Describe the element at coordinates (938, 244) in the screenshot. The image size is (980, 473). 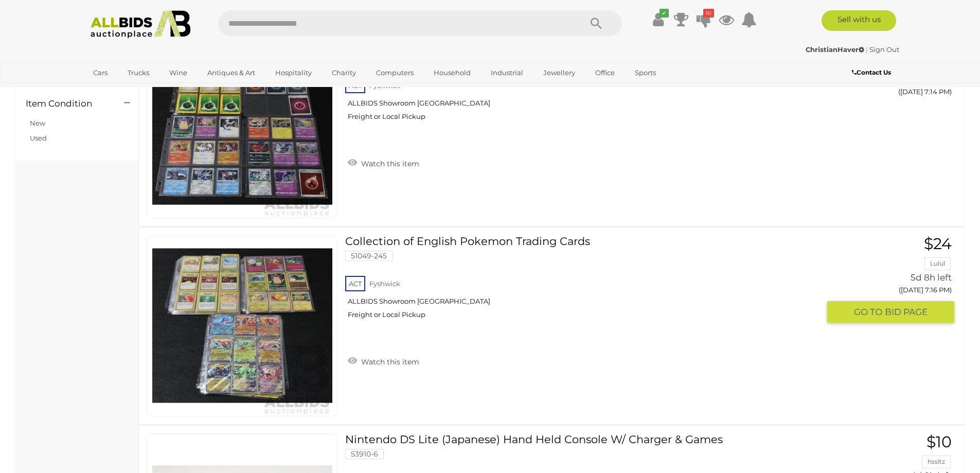
I see `span: $24` at that location.